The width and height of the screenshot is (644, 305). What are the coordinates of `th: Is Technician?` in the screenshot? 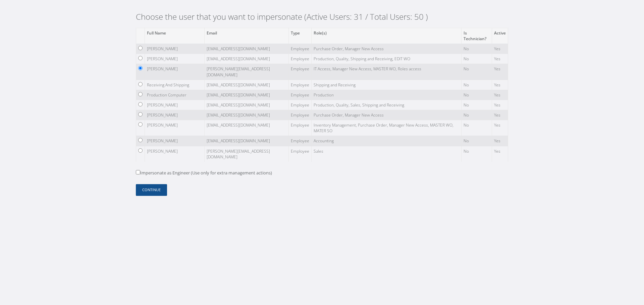 It's located at (476, 35).